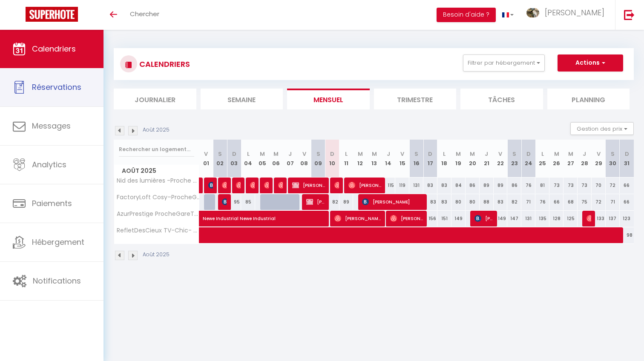 The height and width of the screenshot is (361, 644). I want to click on th: 29, so click(599, 158).